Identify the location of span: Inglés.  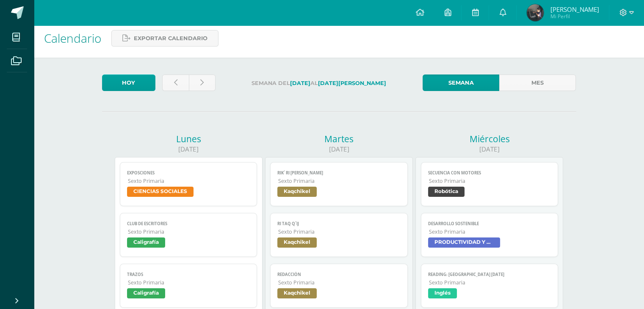
(443, 294).